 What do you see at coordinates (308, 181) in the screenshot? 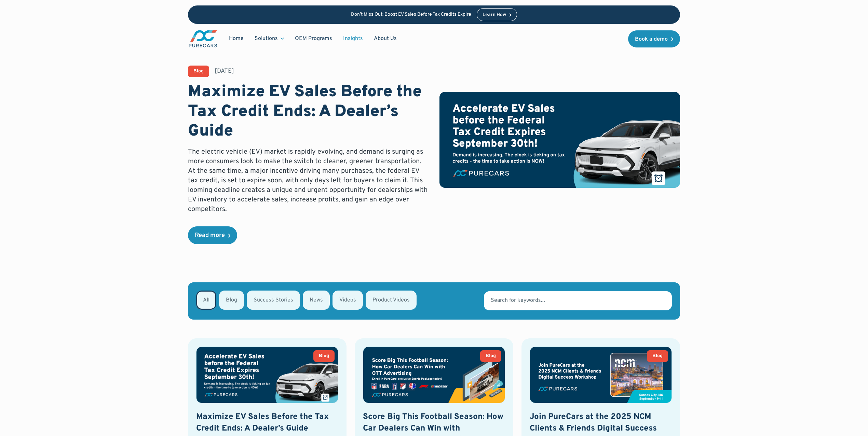
I see `p: The electric vehicle (EV) market is rapidly evolving, and demand is surging as more consumers loo...` at bounding box center [308, 181].